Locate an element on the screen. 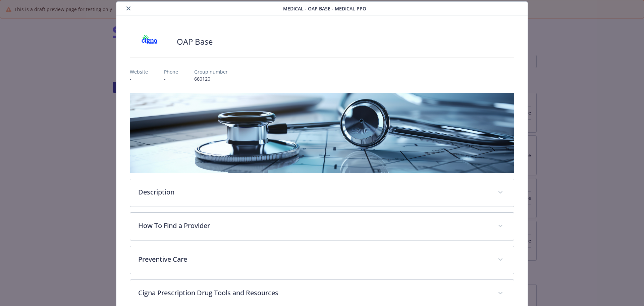 Image resolution: width=644 pixels, height=306 pixels. p: 660120 is located at coordinates (211, 79).